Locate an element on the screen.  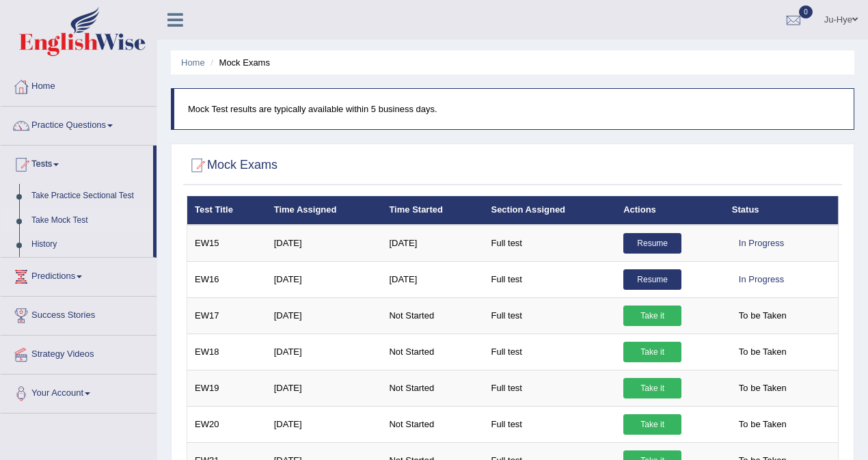
td: EW15 is located at coordinates (227, 243).